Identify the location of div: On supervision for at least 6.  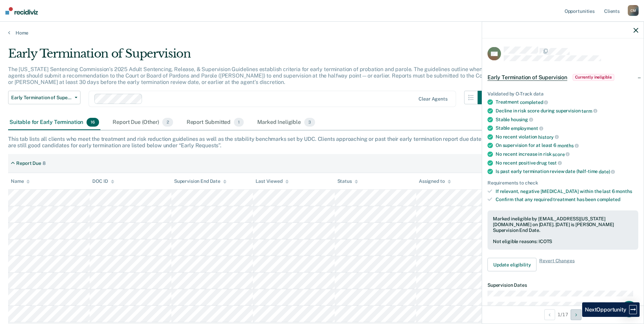
(567, 145).